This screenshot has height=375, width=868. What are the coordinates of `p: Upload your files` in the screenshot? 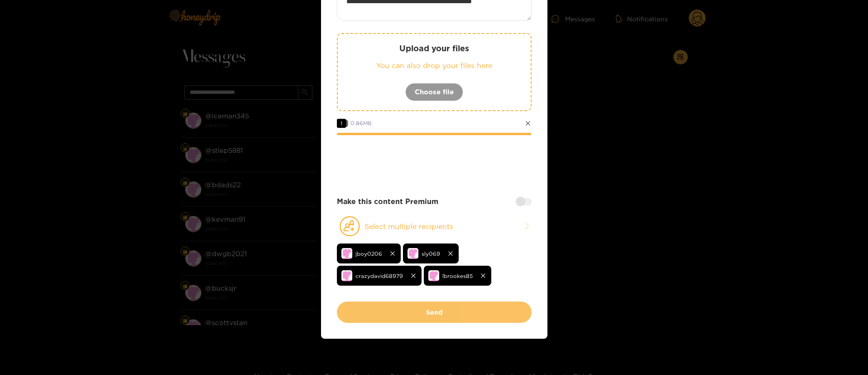 It's located at (435, 48).